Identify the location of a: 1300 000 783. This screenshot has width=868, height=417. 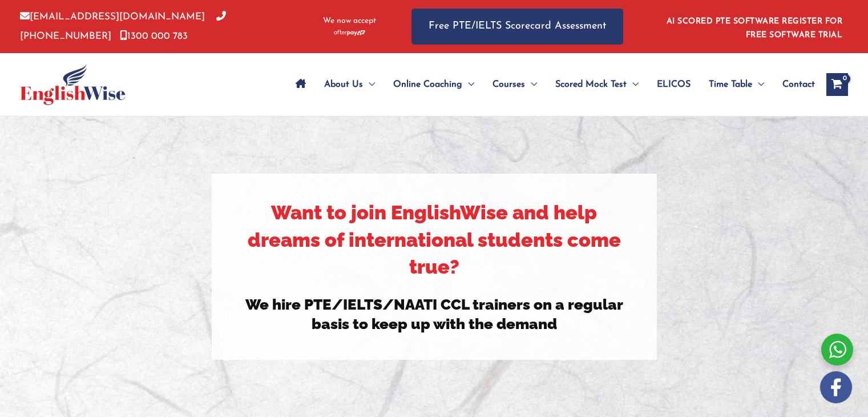
(154, 36).